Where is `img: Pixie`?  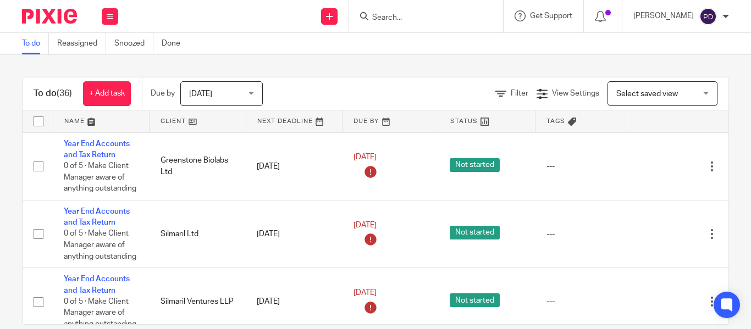 img: Pixie is located at coordinates (49, 16).